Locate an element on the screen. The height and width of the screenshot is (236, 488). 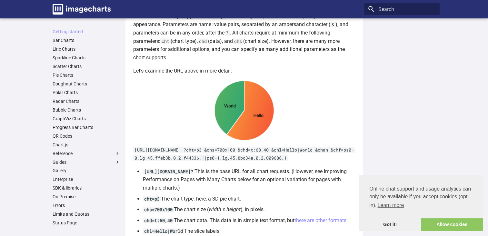
a: Limits and Quotas is located at coordinates (86, 214).